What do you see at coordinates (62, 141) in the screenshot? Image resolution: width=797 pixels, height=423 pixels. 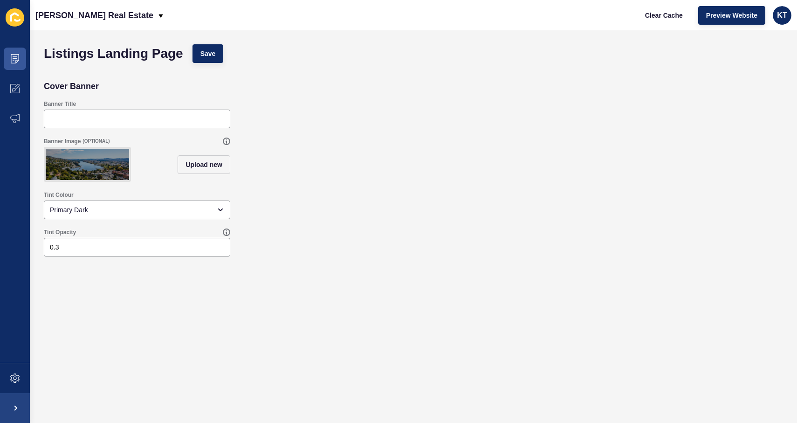 I see `label: Banner Image` at bounding box center [62, 141].